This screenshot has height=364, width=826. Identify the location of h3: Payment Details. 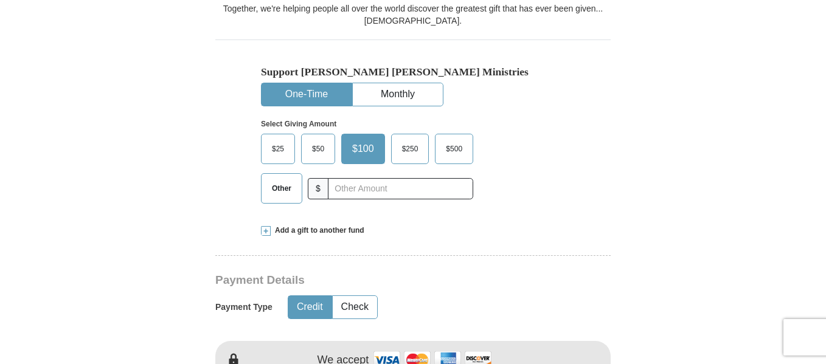
(371, 281).